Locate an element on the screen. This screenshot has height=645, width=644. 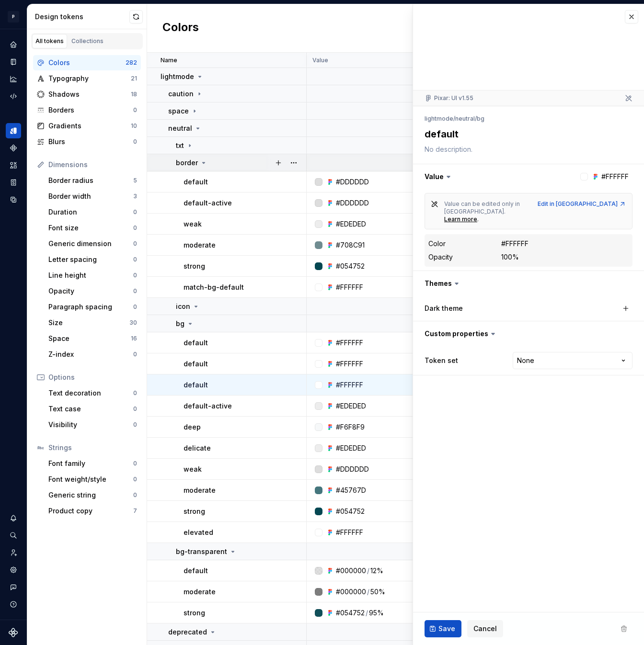
div: Duration is located at coordinates (90, 213).